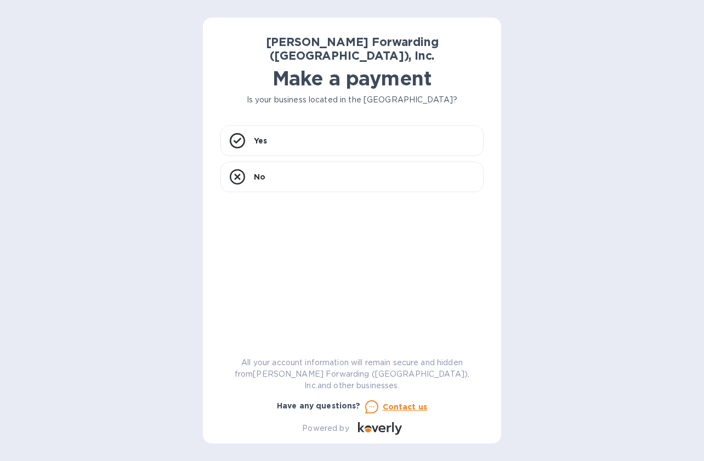 This screenshot has height=461, width=704. What do you see at coordinates (405, 407) in the screenshot?
I see `u: Contact us` at bounding box center [405, 407].